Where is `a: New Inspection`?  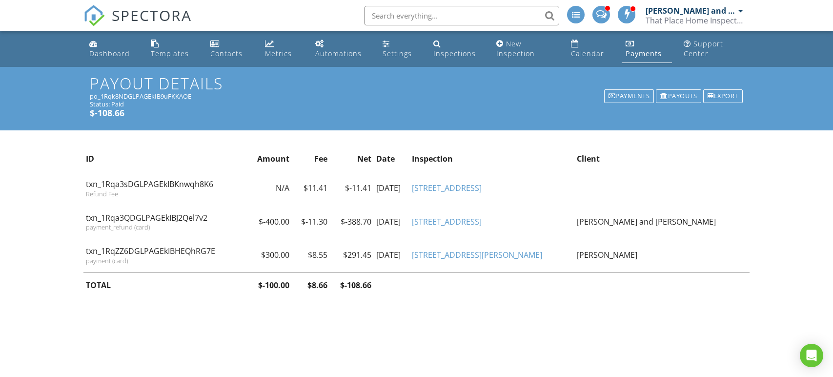
a: New Inspection is located at coordinates (526, 49).